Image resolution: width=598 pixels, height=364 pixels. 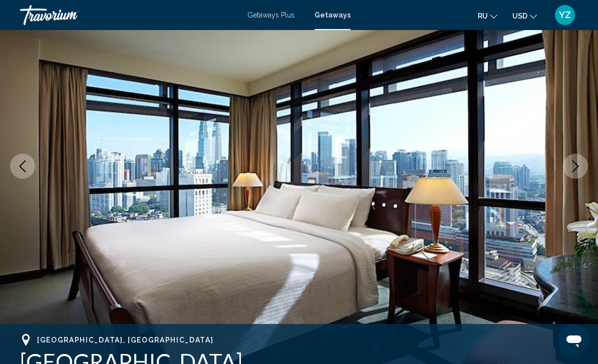 What do you see at coordinates (333, 15) in the screenshot?
I see `a: Getaways` at bounding box center [333, 15].